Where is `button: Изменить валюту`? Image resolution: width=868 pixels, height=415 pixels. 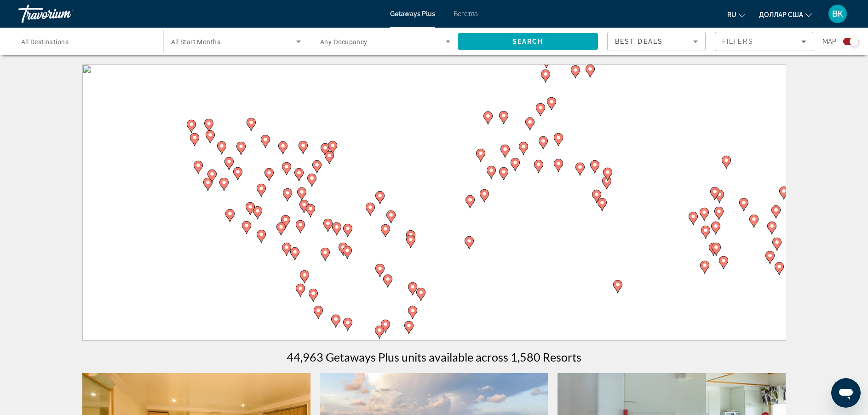 button: Изменить валюту is located at coordinates (785, 15).